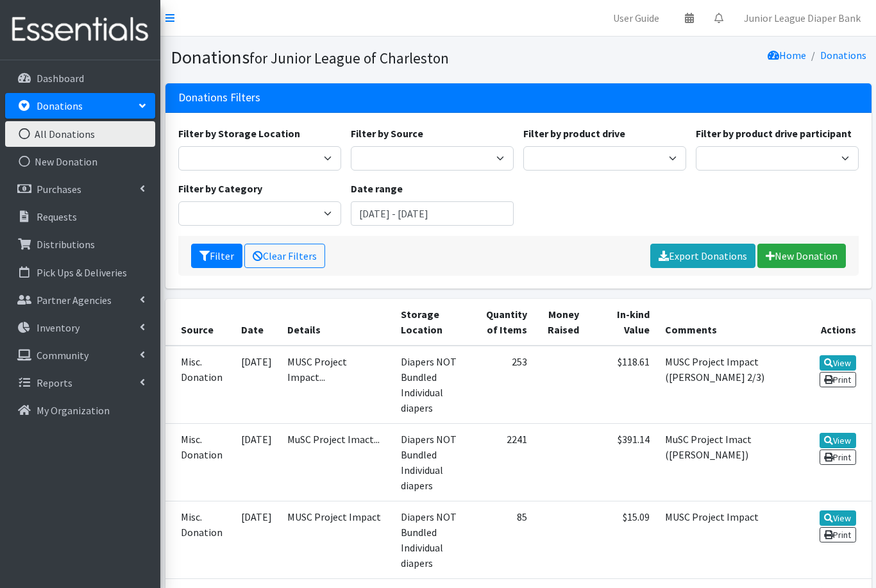 The width and height of the screenshot is (876, 588). I want to click on th: Actions, so click(839, 322).